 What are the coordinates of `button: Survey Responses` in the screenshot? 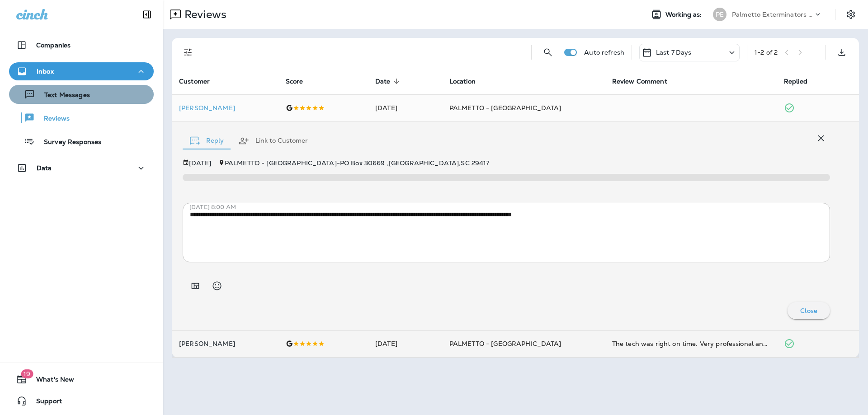 It's located at (81, 142).